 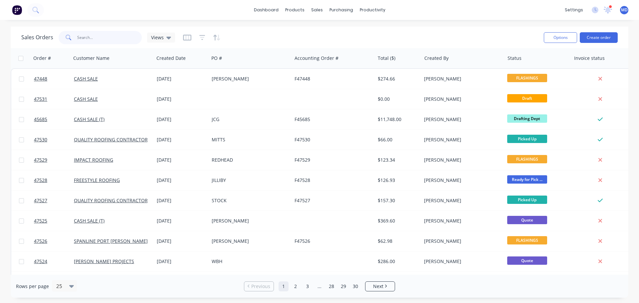 I want to click on div: $66.00, so click(x=397, y=140).